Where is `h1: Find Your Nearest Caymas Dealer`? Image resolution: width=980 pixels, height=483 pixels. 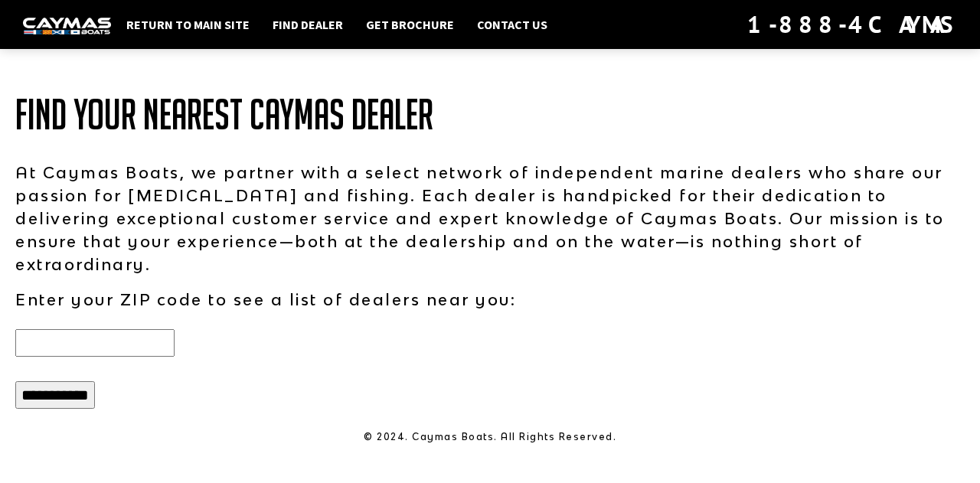
h1: Find Your Nearest Caymas Dealer is located at coordinates (490, 115).